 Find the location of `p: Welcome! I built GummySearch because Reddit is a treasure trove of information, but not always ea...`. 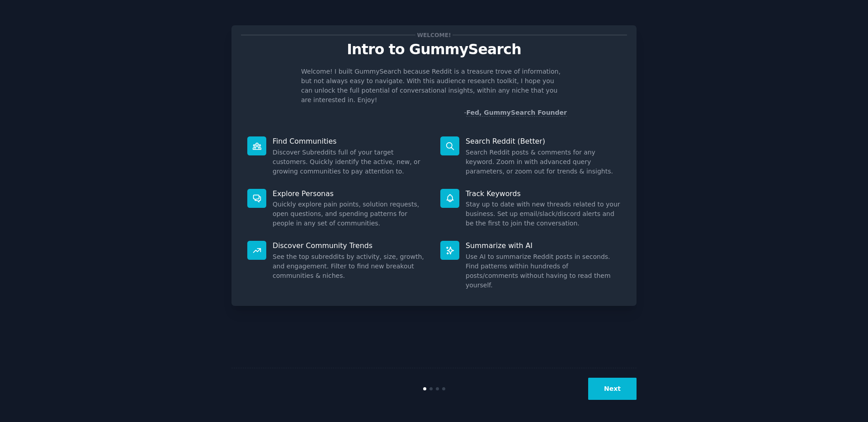

p: Welcome! I built GummySearch because Reddit is a treasure trove of information, but not always ea... is located at coordinates (434, 86).